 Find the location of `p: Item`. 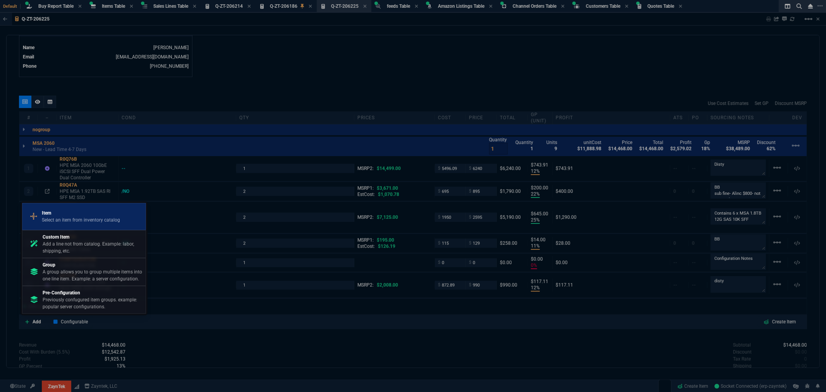

p: Item is located at coordinates (81, 213).